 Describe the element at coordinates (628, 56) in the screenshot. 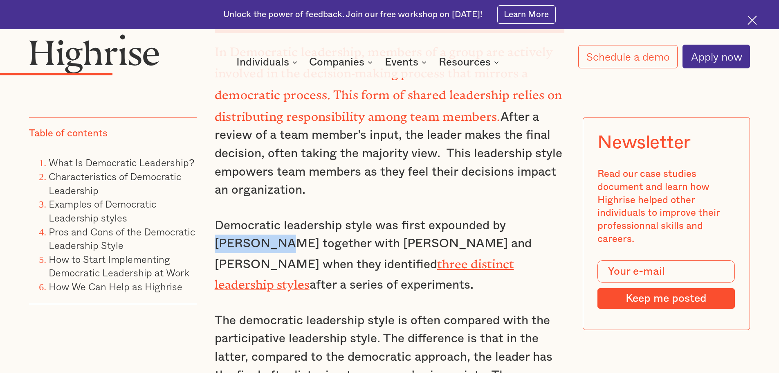

I see `a: Schedule a demo` at that location.